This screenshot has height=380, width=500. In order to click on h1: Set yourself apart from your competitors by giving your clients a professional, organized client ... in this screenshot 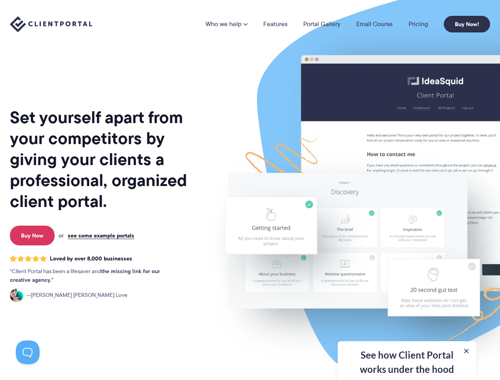, I will do `click(106, 159)`.